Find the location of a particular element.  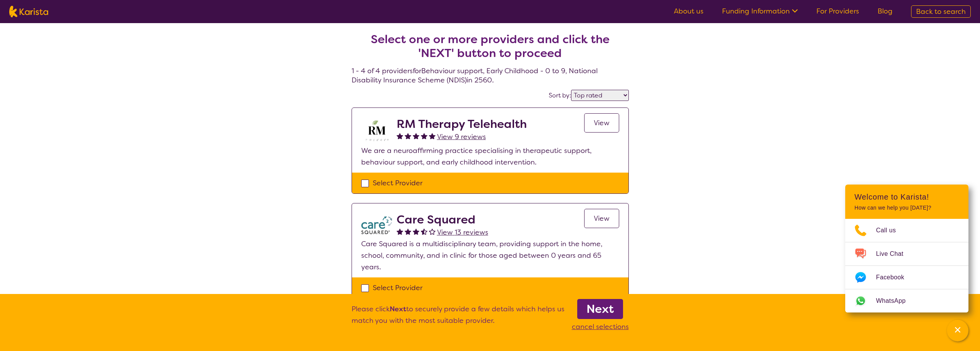

a: For Providers is located at coordinates (837, 11).